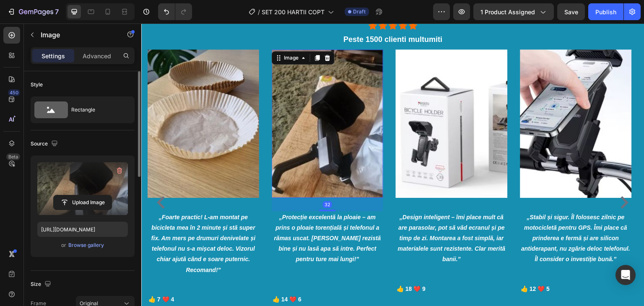 Image resolution: width=644 pixels, height=306 pixels. I want to click on p: 👍 7 ❤️ 4, so click(62, 276).